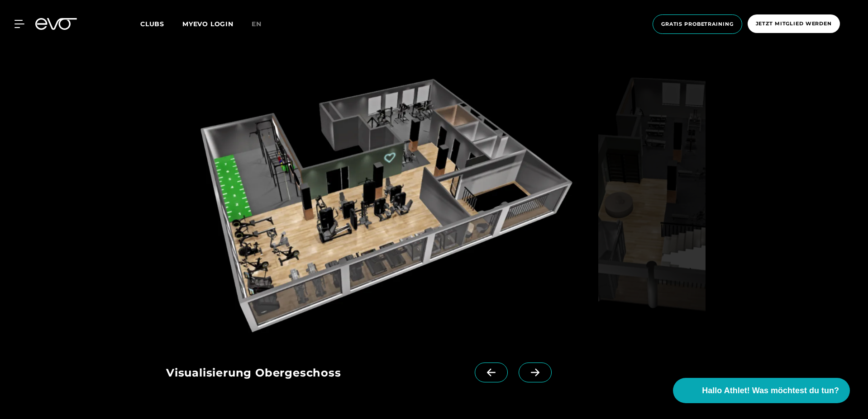  I want to click on span: en, so click(257, 24).